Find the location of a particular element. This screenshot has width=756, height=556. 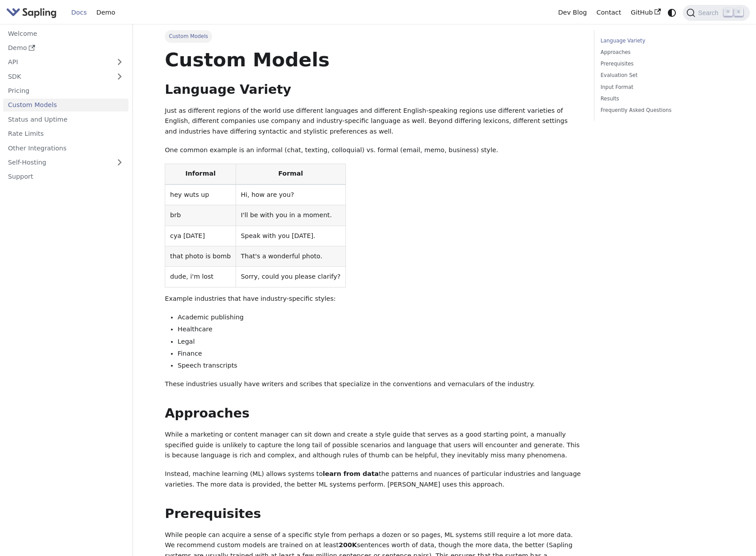

button: Expand sidebar category 'SDK' is located at coordinates (120, 76).